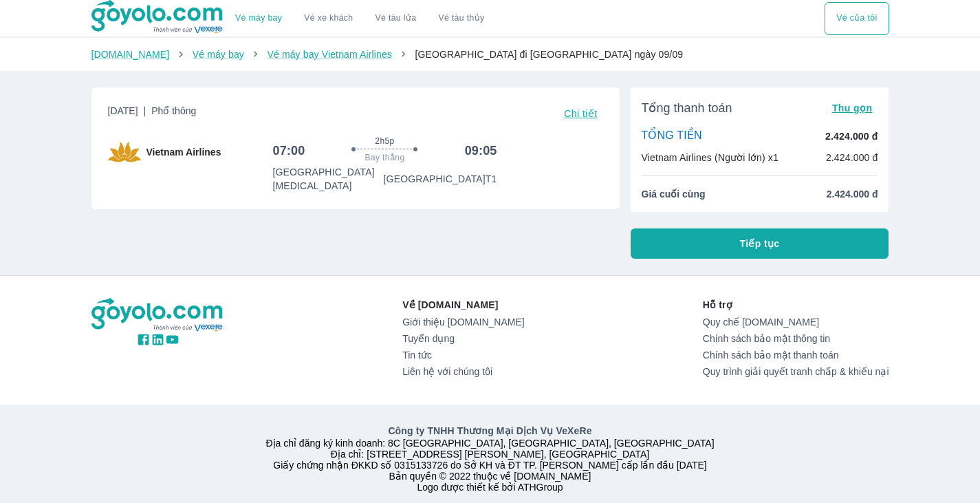 The width and height of the screenshot is (980, 503). Describe the element at coordinates (385, 141) in the screenshot. I see `span: 2h5p` at that location.